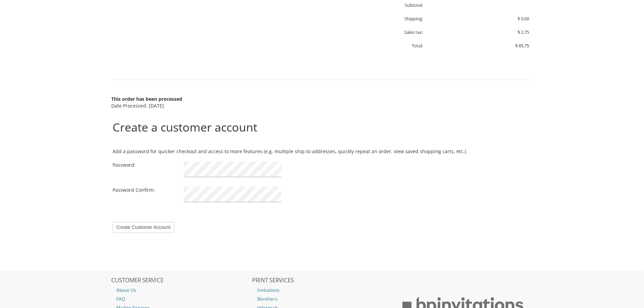 This screenshot has height=308, width=644. What do you see at coordinates (414, 32) in the screenshot?
I see `span: Sales tax:` at bounding box center [414, 32].